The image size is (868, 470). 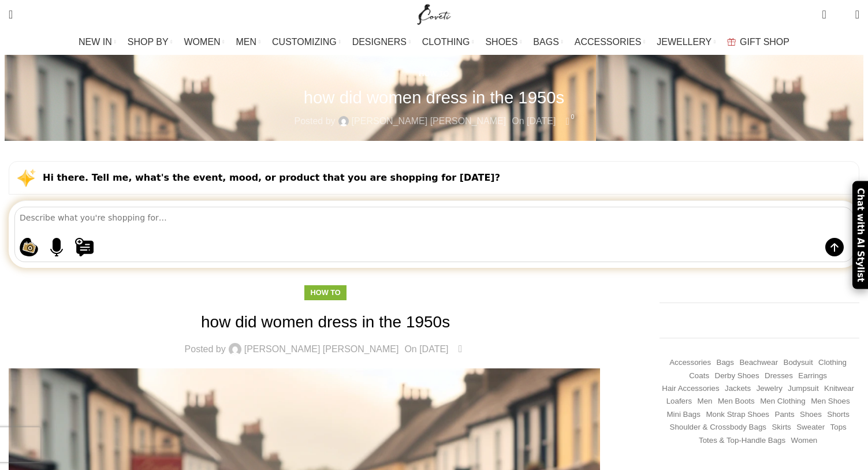 I want to click on a: Accessories (745 items), so click(x=691, y=363).